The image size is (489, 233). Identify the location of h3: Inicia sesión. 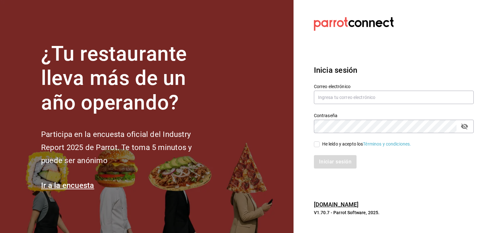
(394, 70).